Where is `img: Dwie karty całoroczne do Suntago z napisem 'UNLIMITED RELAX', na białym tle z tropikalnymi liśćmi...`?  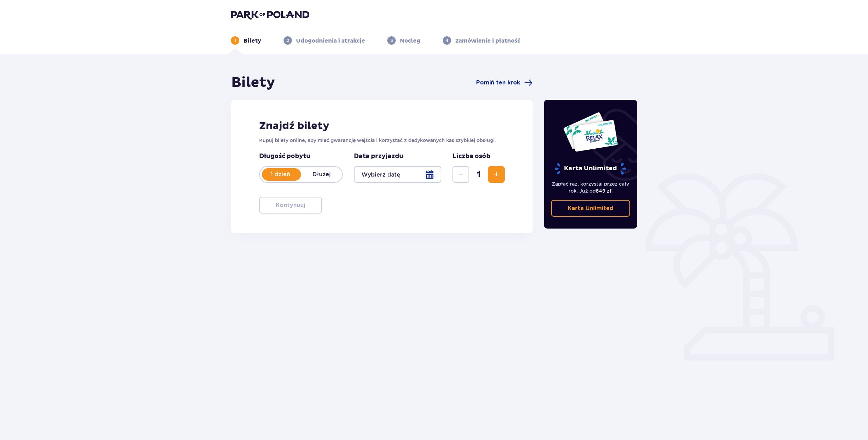
img: Dwie karty całoroczne do Suntago z napisem 'UNLIMITED RELAX', na białym tle z tropikalnymi liśćmi... is located at coordinates (591, 132).